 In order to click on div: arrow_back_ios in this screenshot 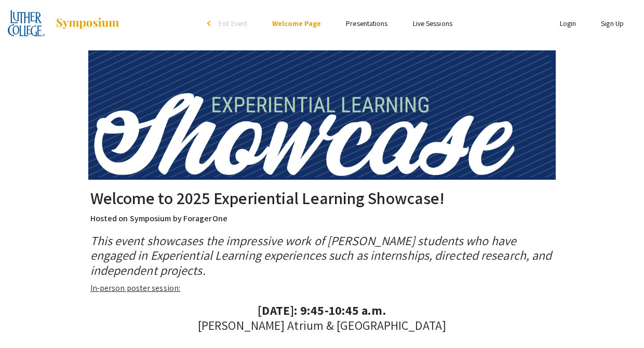, I will do `click(210, 23)`.